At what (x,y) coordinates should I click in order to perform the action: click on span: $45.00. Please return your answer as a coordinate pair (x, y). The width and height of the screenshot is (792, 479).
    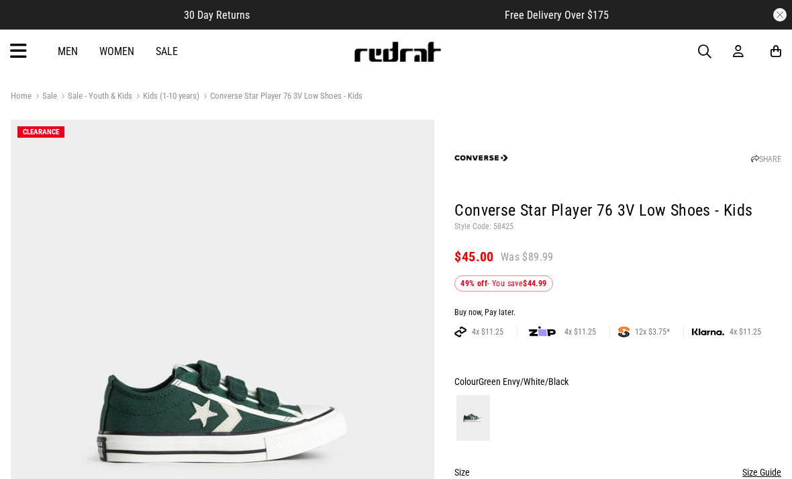
    Looking at the image, I should click on (474, 256).